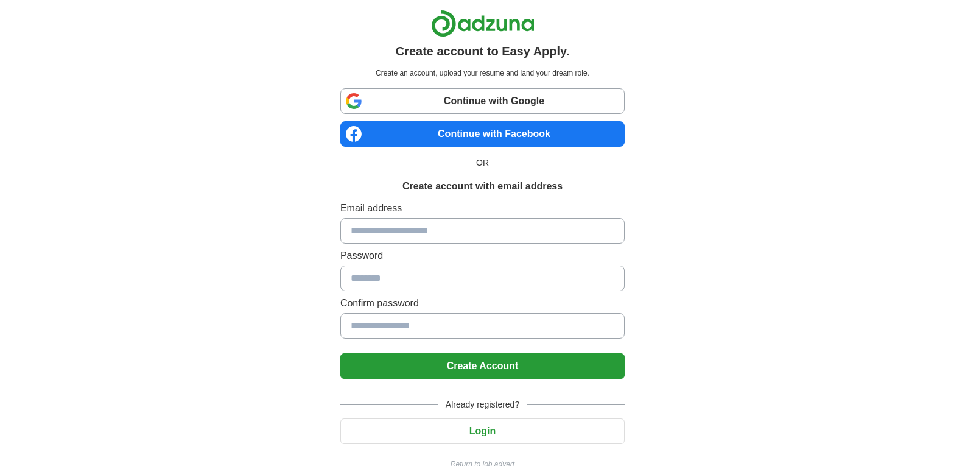 This screenshot has height=466, width=965. Describe the element at coordinates (482, 162) in the screenshot. I see `span: OR` at that location.